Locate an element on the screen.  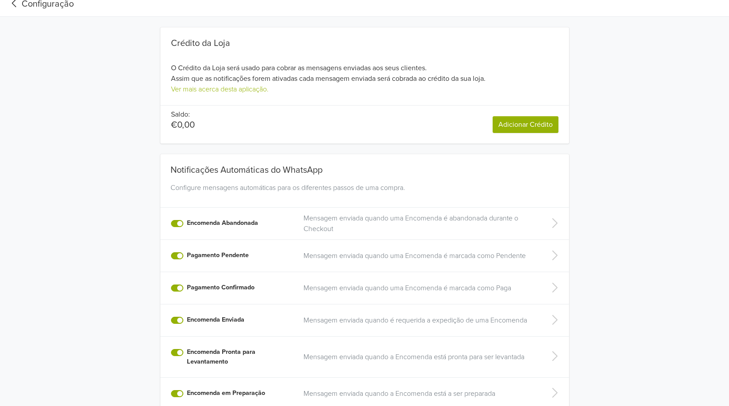
p: Mensagem enviada quando uma Encomenda é marcada como Pendente is located at coordinates (419, 256).